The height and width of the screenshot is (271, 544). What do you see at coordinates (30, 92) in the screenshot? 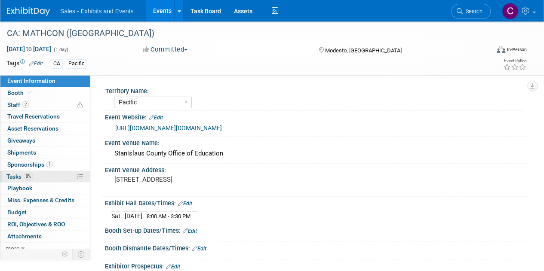
I see `i: Booth reservation complete` at bounding box center [30, 92].